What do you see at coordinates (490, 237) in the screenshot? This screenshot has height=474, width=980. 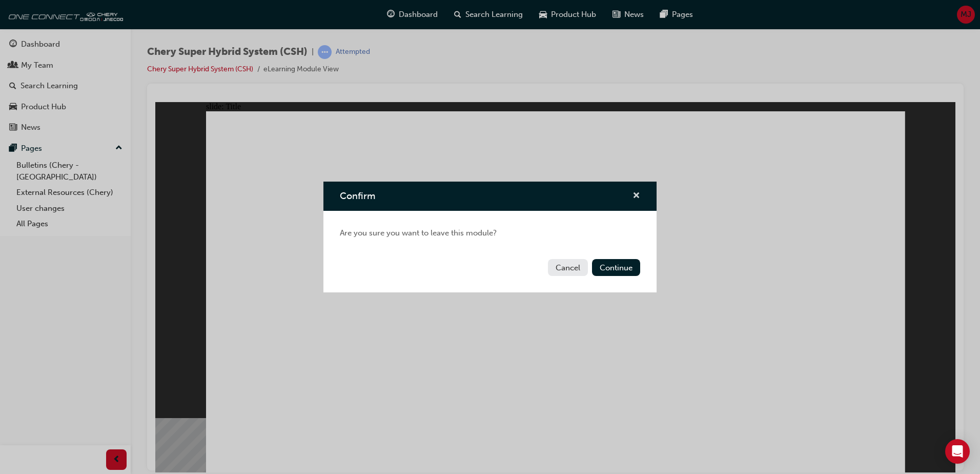 I see `div: Confirm` at bounding box center [490, 237].